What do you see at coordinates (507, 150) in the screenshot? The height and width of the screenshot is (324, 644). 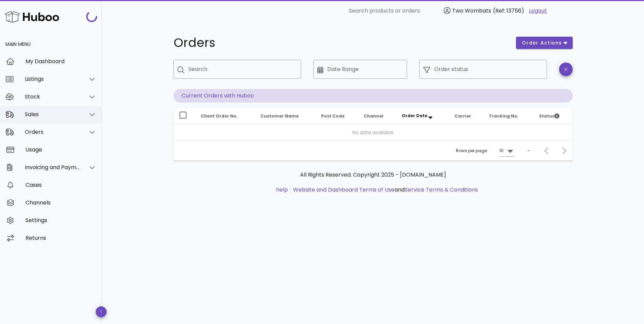 I see `div: 10Rows per page:` at bounding box center [507, 150].